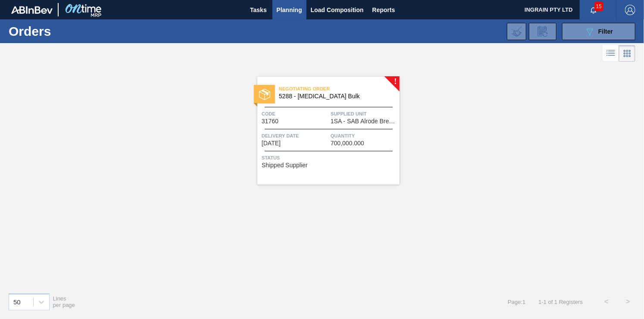 The width and height of the screenshot is (644, 319). What do you see at coordinates (271, 143) in the screenshot?
I see `span: 09/30/2025` at bounding box center [271, 143].